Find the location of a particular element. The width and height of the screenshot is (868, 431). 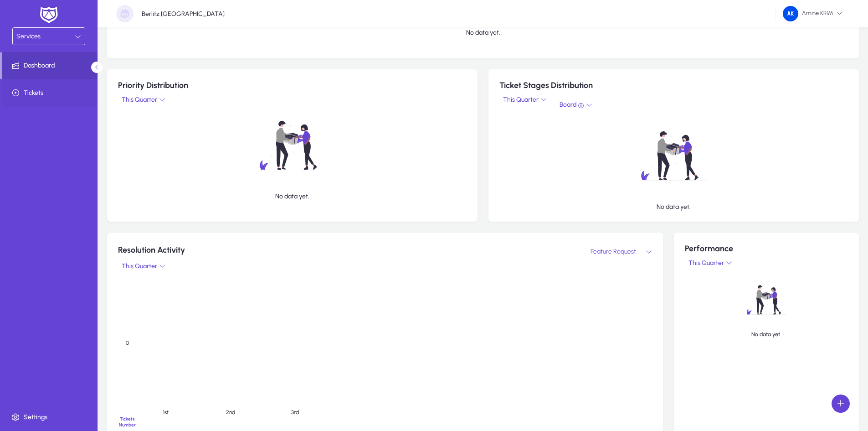

mat-select-trigger: Feature Request is located at coordinates (614, 251).